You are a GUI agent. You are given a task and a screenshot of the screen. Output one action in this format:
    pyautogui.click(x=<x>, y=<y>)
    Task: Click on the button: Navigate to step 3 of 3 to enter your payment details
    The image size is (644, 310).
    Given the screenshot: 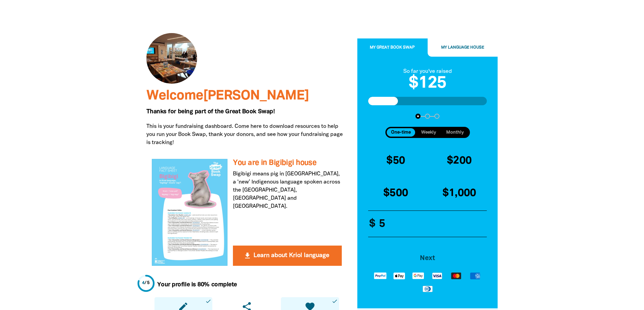 What is the action you would take?
    pyautogui.click(x=437, y=116)
    